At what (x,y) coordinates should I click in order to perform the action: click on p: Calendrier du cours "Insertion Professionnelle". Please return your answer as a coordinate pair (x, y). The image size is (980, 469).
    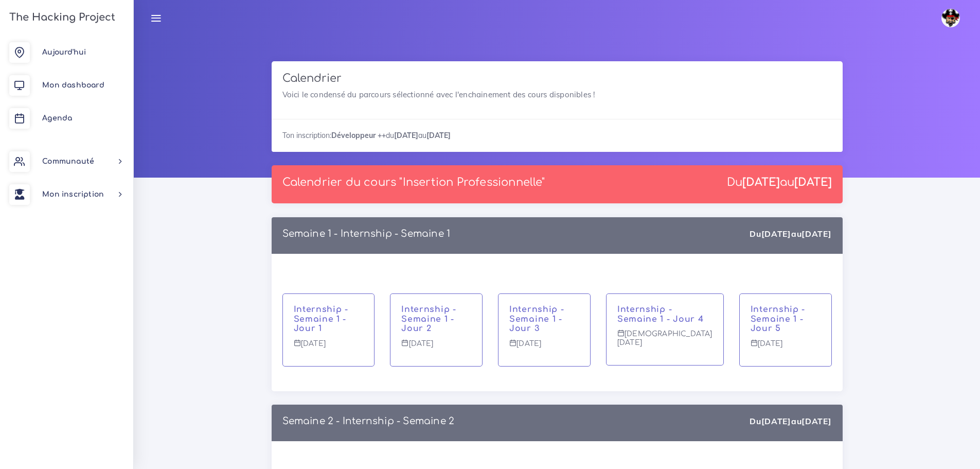
    Looking at the image, I should click on (414, 182).